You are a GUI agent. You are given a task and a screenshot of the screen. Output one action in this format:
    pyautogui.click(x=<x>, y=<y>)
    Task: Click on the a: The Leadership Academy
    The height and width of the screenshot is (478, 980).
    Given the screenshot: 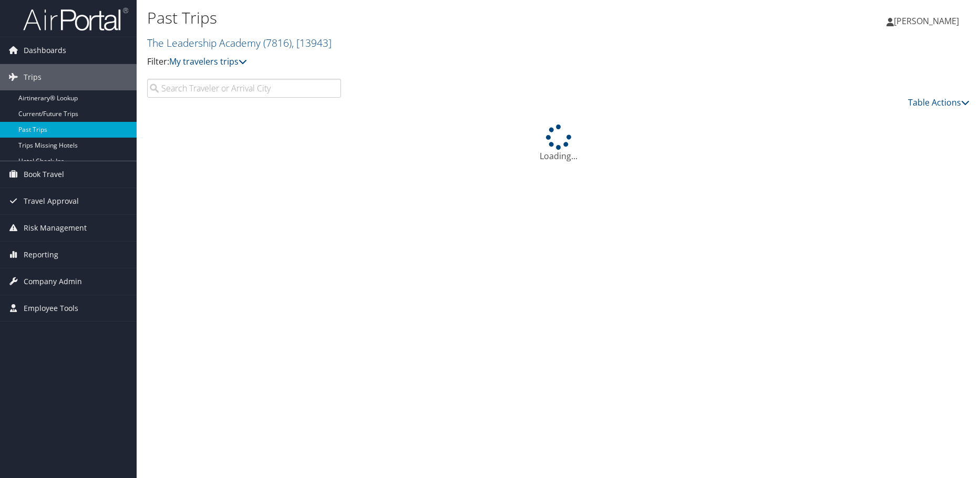 What is the action you would take?
    pyautogui.click(x=239, y=43)
    